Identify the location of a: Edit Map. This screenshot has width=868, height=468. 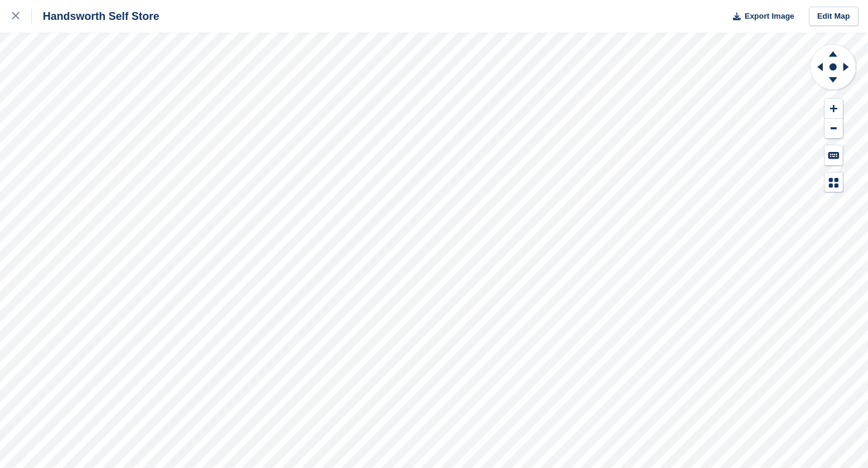
(834, 16).